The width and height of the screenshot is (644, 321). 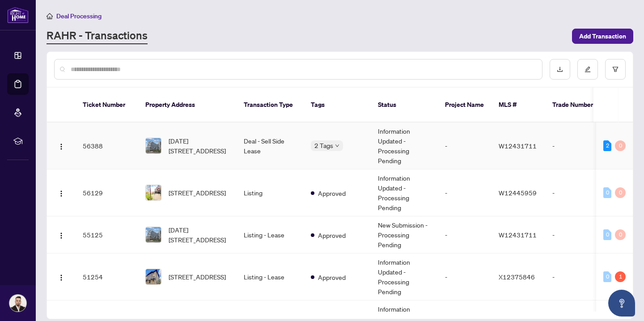 I want to click on span: download, so click(x=560, y=69).